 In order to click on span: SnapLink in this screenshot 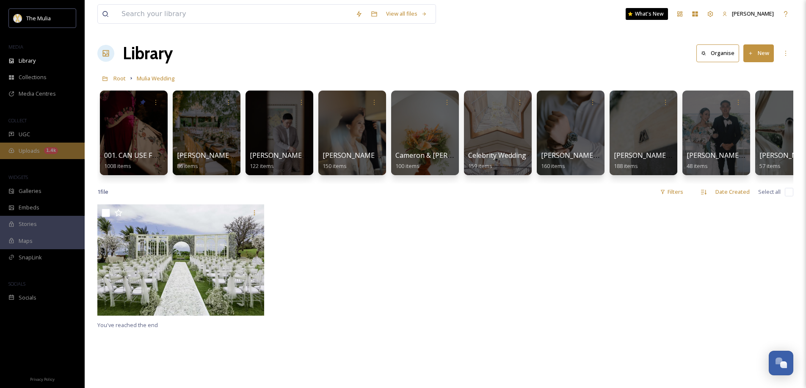, I will do `click(30, 257)`.